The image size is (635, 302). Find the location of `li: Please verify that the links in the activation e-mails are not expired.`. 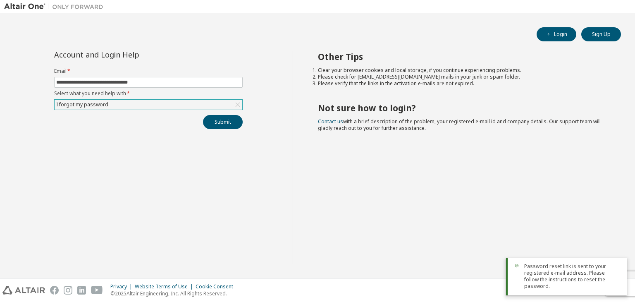

li: Please verify that the links in the activation e-mails are not expired. is located at coordinates (462, 84).